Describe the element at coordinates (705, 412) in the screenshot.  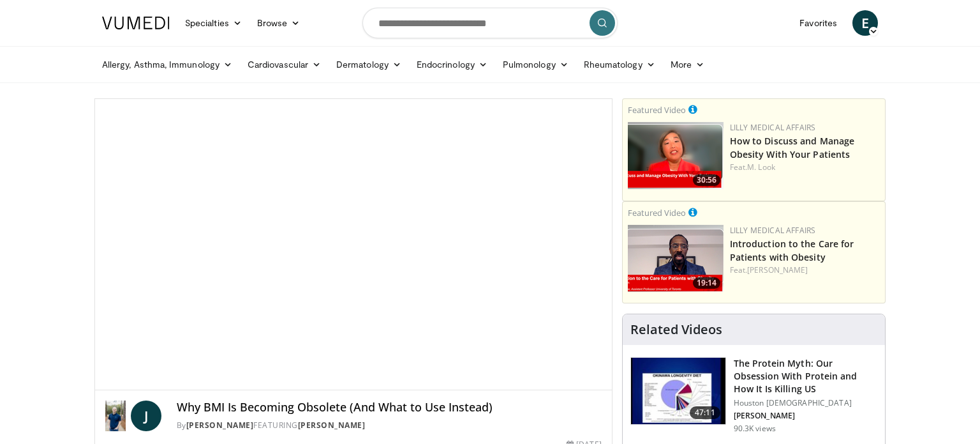
I see `span: 47:11` at that location.